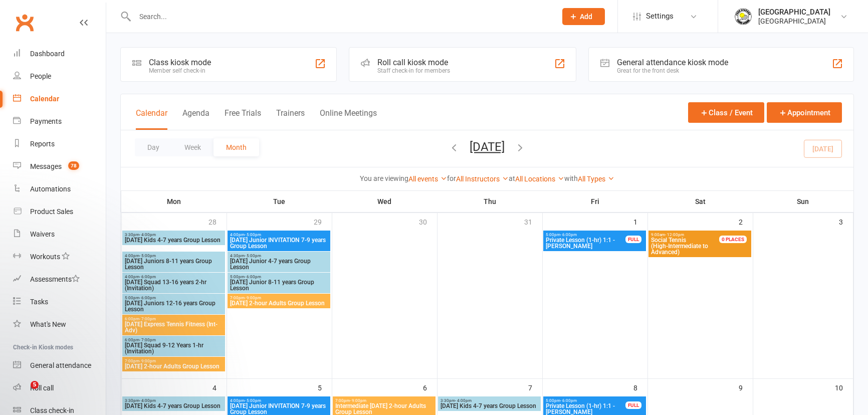  What do you see at coordinates (414, 70) in the screenshot?
I see `div: Staff check-in for members` at bounding box center [414, 70].